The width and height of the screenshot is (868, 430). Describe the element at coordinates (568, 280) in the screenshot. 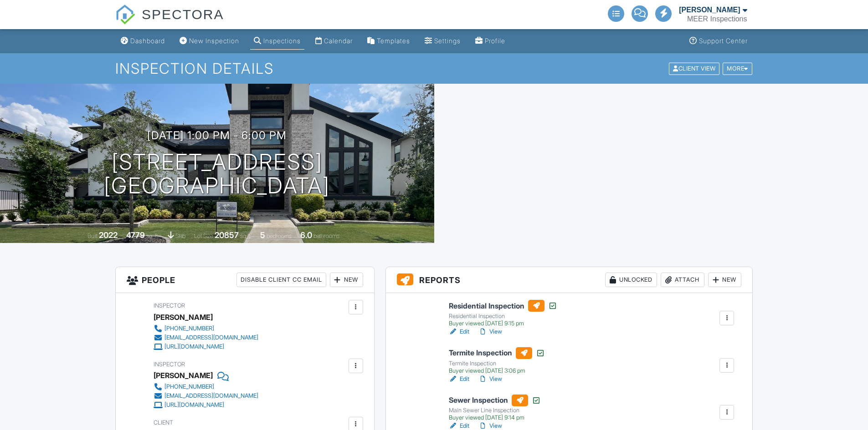

I see `h3: Reports` at that location.